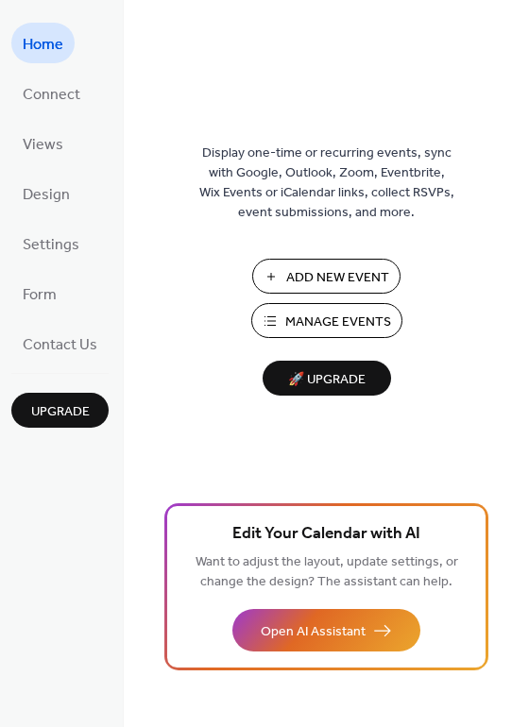 This screenshot has width=529, height=727. Describe the element at coordinates (40, 293) in the screenshot. I see `a: Form` at that location.